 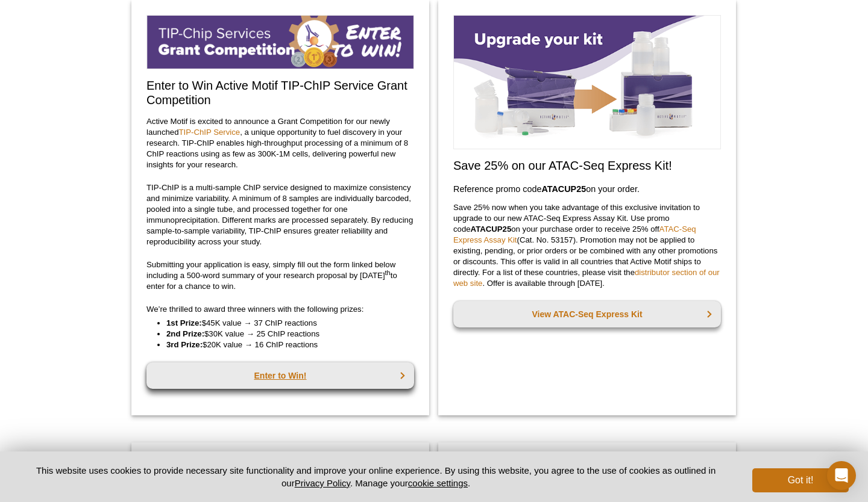 What do you see at coordinates (185, 344) in the screenshot?
I see `strong: 3rd Prize:` at bounding box center [185, 344].